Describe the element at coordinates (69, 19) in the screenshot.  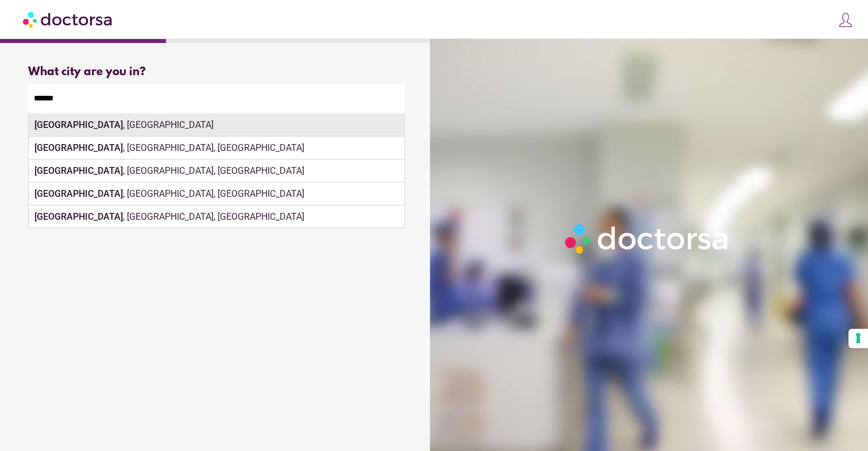
I see `img: Doctorsa.com` at that location.